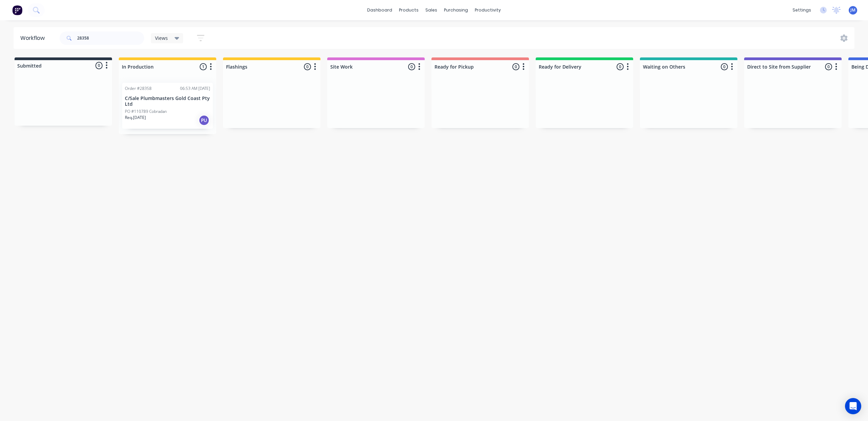 This screenshot has height=421, width=868. Describe the element at coordinates (17, 10) in the screenshot. I see `img: Factory` at that location.